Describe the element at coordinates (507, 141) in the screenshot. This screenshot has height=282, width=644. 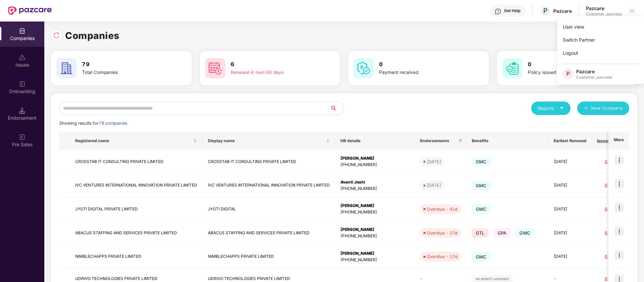
I see `th: Benefits` at that location.